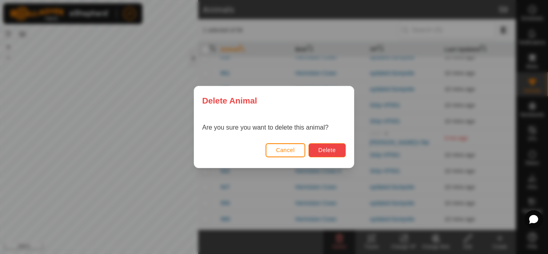 The image size is (548, 254). Describe the element at coordinates (327, 150) in the screenshot. I see `button: Delete` at that location.